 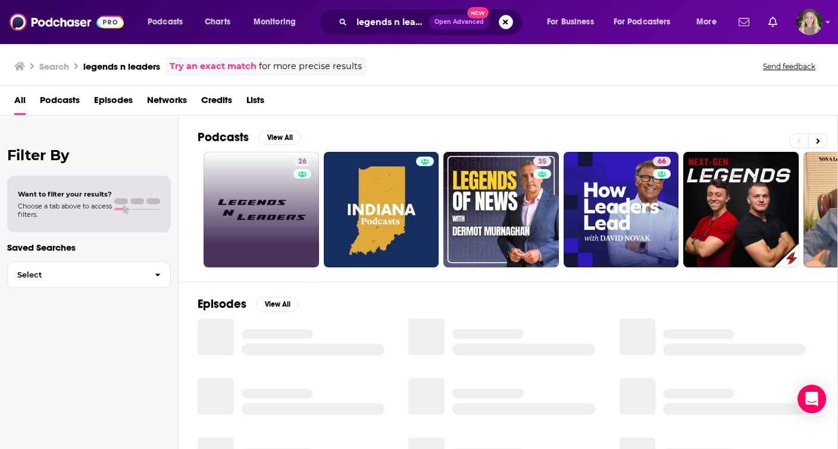 I want to click on h2: Podcasts, so click(x=223, y=137).